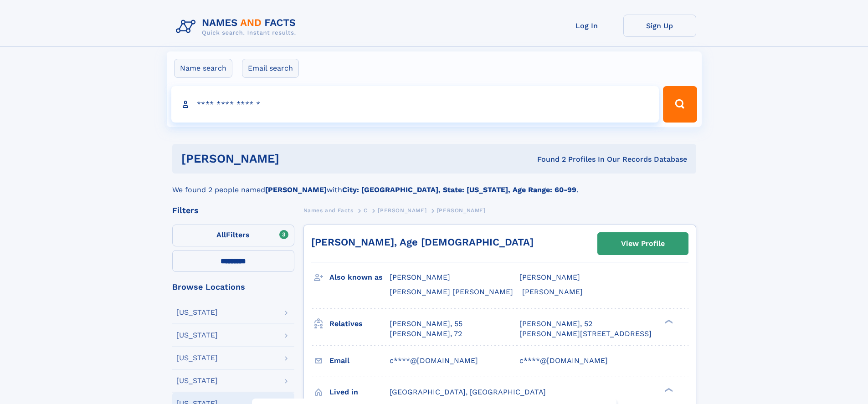 This screenshot has height=404, width=868. I want to click on a: C, so click(365, 210).